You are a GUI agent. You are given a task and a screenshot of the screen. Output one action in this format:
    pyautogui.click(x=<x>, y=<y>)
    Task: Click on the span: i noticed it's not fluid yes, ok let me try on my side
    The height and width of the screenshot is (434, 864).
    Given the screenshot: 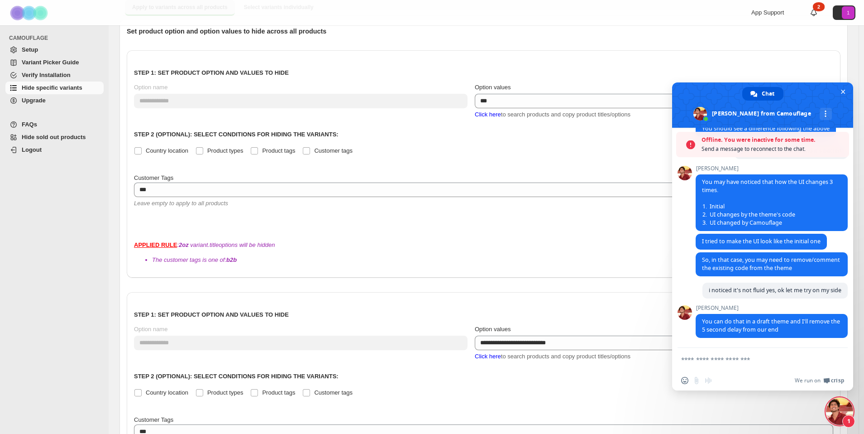 What is the action you would take?
    pyautogui.click(x=775, y=290)
    